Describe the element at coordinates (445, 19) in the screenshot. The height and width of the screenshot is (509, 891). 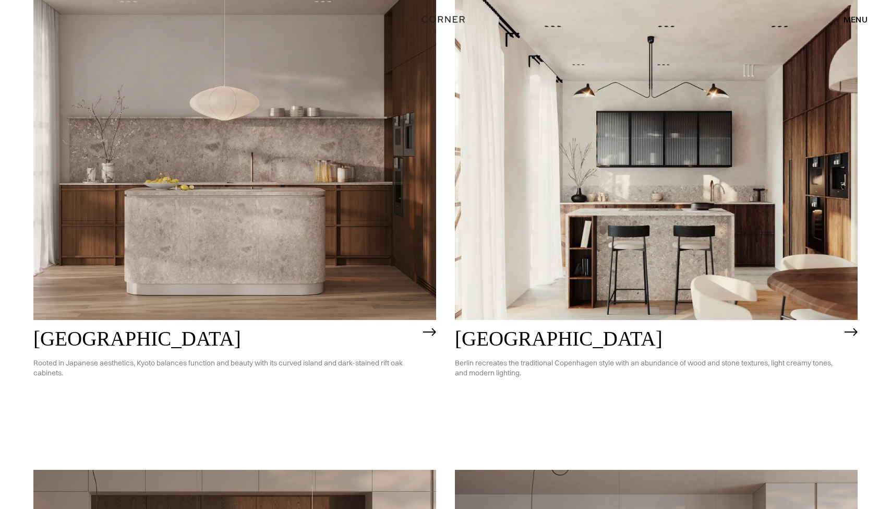
I see `a: home` at that location.